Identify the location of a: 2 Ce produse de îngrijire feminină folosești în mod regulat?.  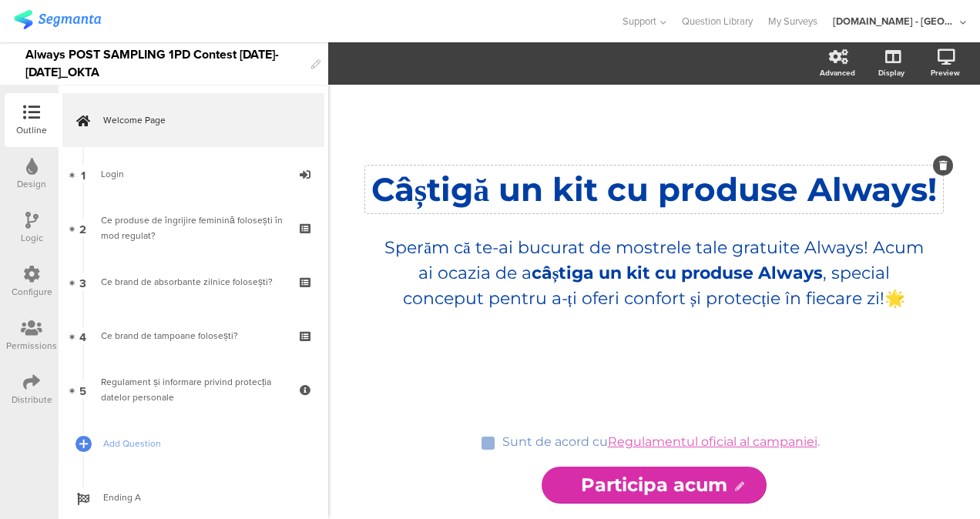
(193, 228).